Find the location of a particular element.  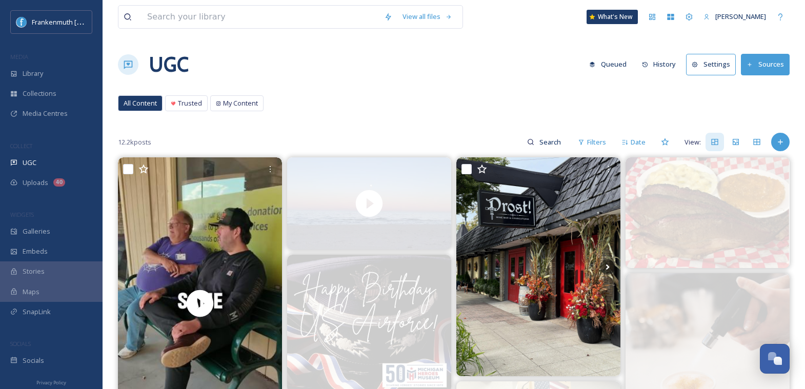

span: UGC is located at coordinates (29, 162).